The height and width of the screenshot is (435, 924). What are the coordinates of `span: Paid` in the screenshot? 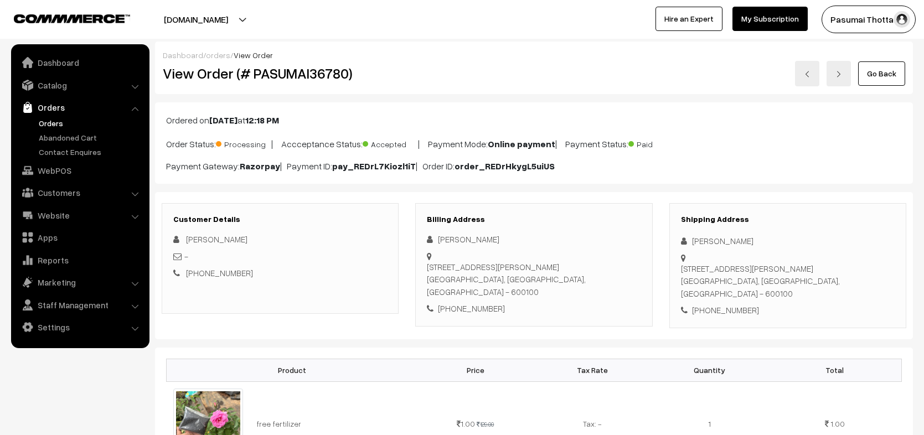 It's located at (656, 143).